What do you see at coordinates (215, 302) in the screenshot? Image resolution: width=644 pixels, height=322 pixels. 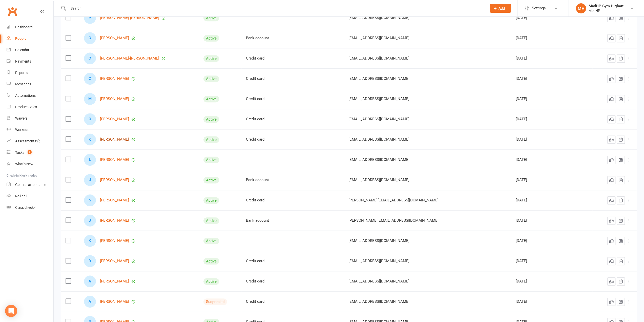 I see `div: Suspended` at bounding box center [215, 302].